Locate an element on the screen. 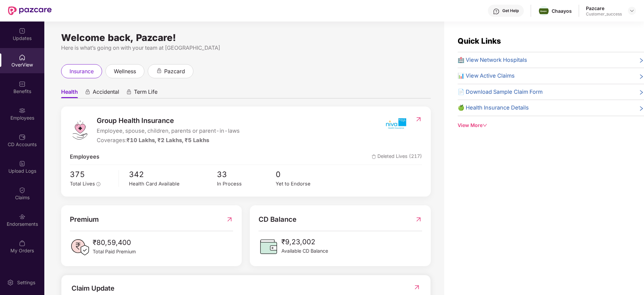  span: 📄 Download Sample Claim Form is located at coordinates (500, 92).